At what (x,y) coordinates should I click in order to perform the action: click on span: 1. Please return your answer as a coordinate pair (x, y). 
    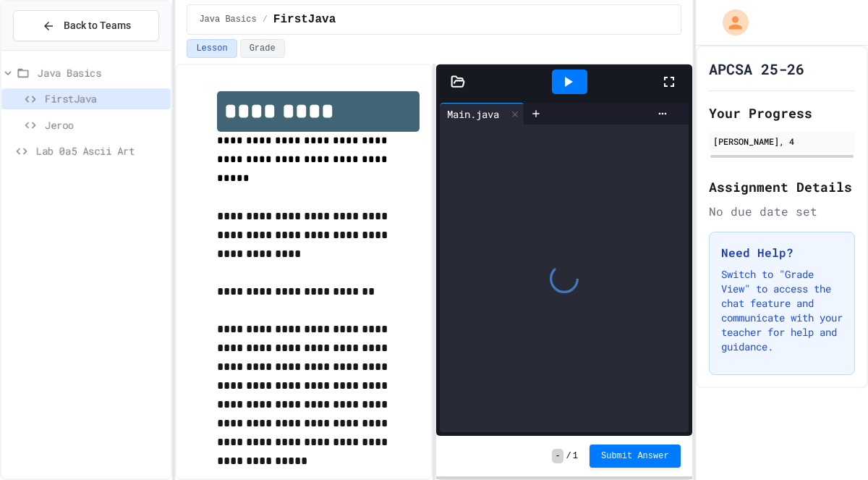
    Looking at the image, I should click on (575, 456).